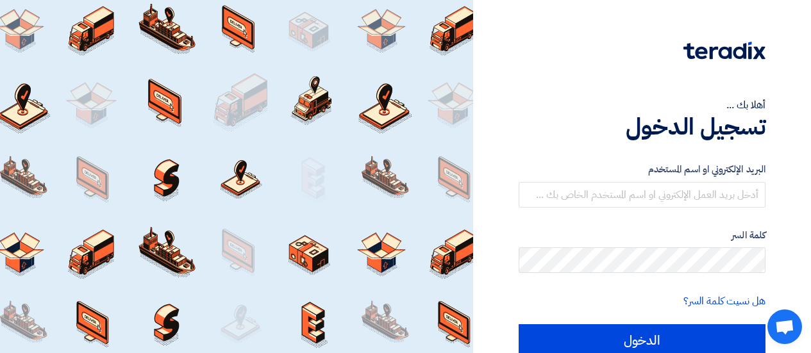  I want to click on input: أدخل بريد العمل الإلكتروني او اسم المستخدم الخاص بك ..., so click(642, 195).